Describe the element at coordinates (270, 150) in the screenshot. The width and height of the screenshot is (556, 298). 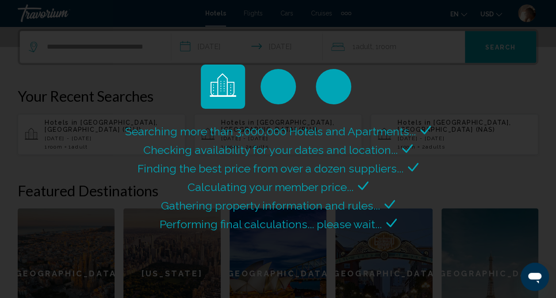
I see `span: Checking availability for your dates and location...` at that location.